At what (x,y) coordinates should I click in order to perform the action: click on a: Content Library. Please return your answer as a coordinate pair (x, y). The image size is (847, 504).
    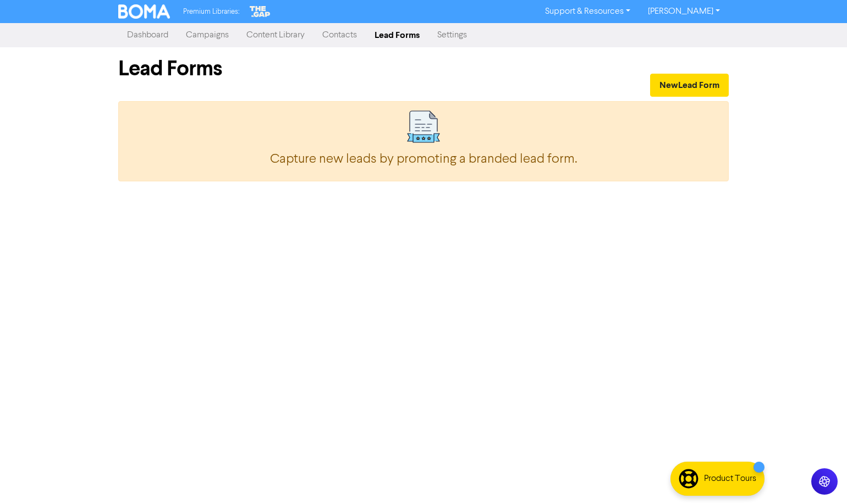
    Looking at the image, I should click on (275, 35).